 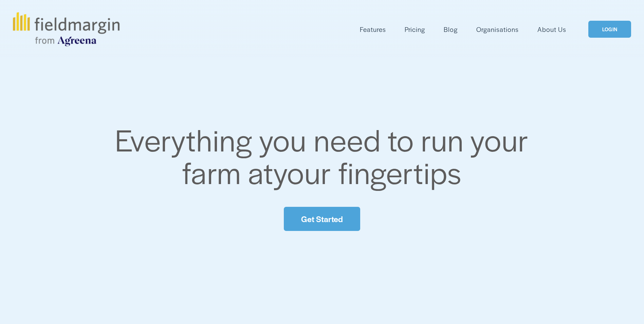 I want to click on span: Features, so click(x=373, y=29).